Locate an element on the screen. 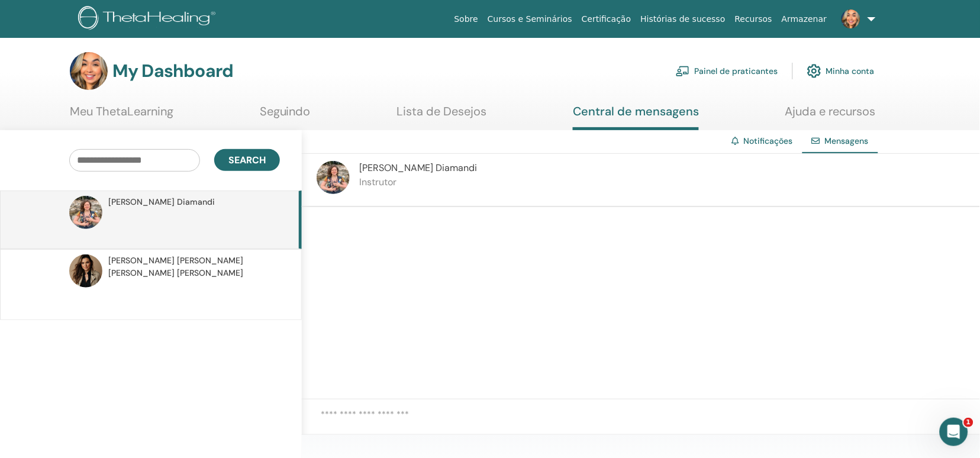 Image resolution: width=980 pixels, height=458 pixels. a: Lista de Desejos is located at coordinates (442, 116).